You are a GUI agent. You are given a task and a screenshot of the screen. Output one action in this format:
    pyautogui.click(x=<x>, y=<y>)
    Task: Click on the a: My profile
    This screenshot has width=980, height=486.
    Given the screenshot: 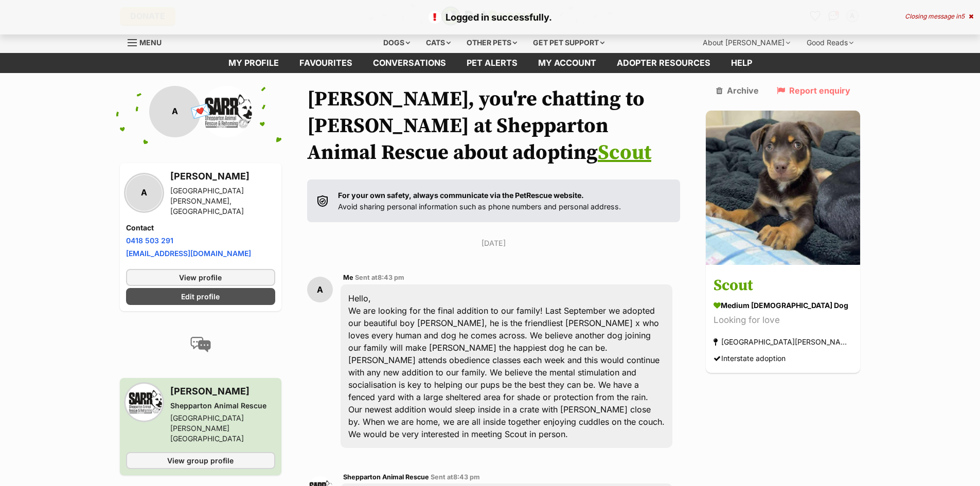 What is the action you would take?
    pyautogui.click(x=254, y=63)
    